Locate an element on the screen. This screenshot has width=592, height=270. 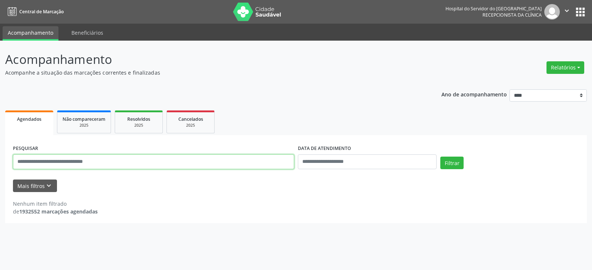
p: Acompanhe a situação das marcações correntes e finalizadas is located at coordinates (209, 72).